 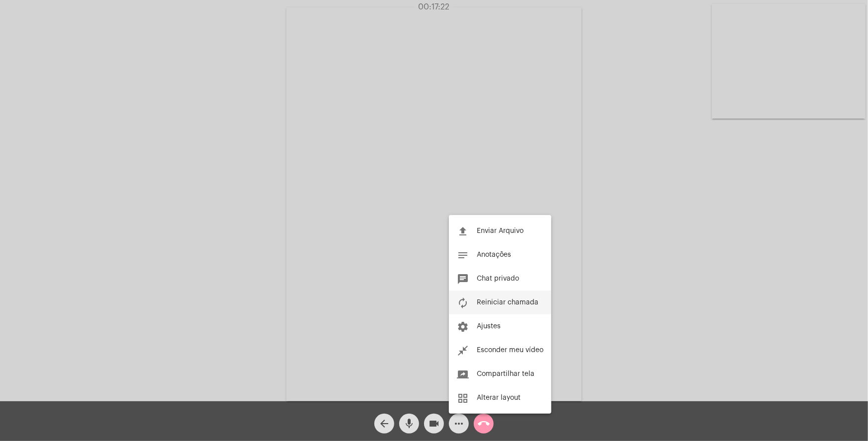 I want to click on mat-icon: settings, so click(x=463, y=327).